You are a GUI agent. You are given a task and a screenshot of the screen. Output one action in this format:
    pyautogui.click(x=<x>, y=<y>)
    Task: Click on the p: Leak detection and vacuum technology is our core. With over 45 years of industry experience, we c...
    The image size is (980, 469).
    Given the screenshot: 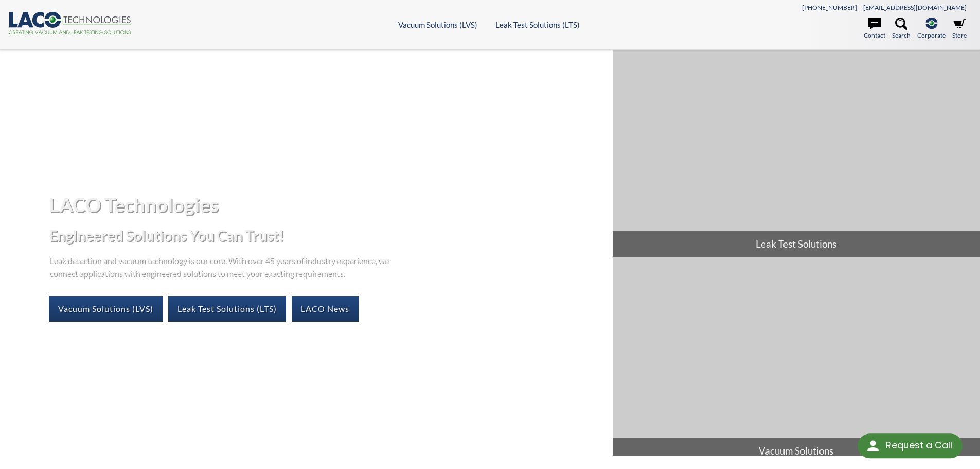 What is the action you would take?
    pyautogui.click(x=221, y=266)
    